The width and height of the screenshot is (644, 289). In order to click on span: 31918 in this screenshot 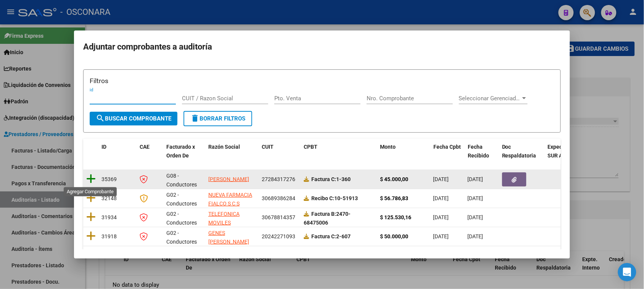, I will do `click(109, 236)`.